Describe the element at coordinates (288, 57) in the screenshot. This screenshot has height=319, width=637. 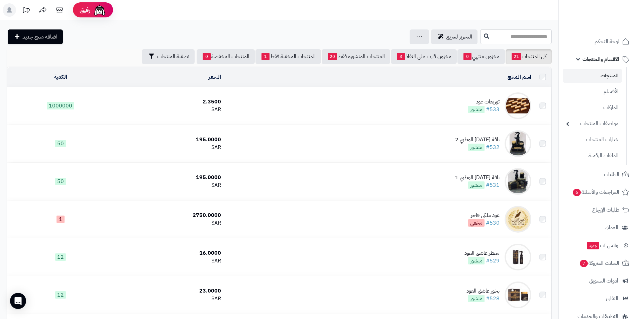
I see `a: المنتجات المخفية فقط1` at that location.